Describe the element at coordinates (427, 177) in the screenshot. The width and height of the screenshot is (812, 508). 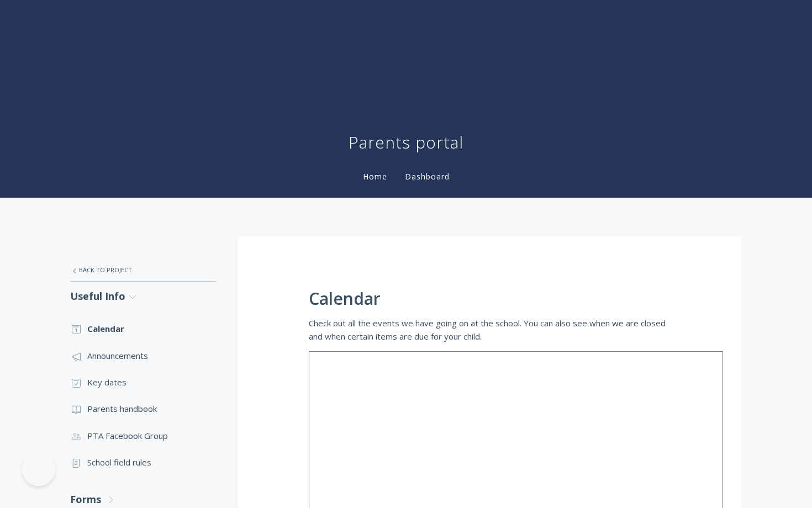
I see `a: Dashboard` at that location.